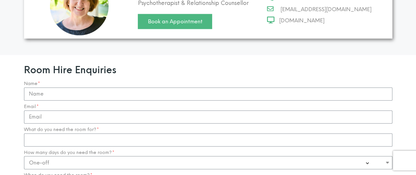 This screenshot has height=175, width=416. What do you see at coordinates (32, 83) in the screenshot?
I see `label: Name` at bounding box center [32, 83].